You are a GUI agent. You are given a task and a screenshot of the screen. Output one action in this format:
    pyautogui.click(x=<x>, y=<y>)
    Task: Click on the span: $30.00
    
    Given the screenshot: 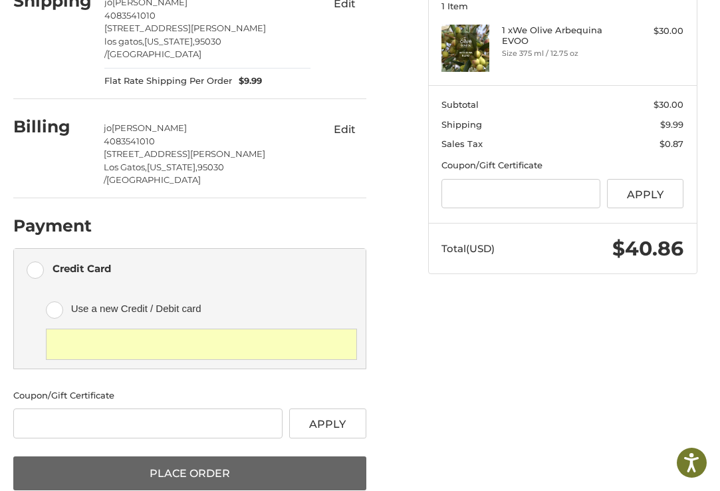 What is the action you would take?
    pyautogui.click(x=668, y=104)
    